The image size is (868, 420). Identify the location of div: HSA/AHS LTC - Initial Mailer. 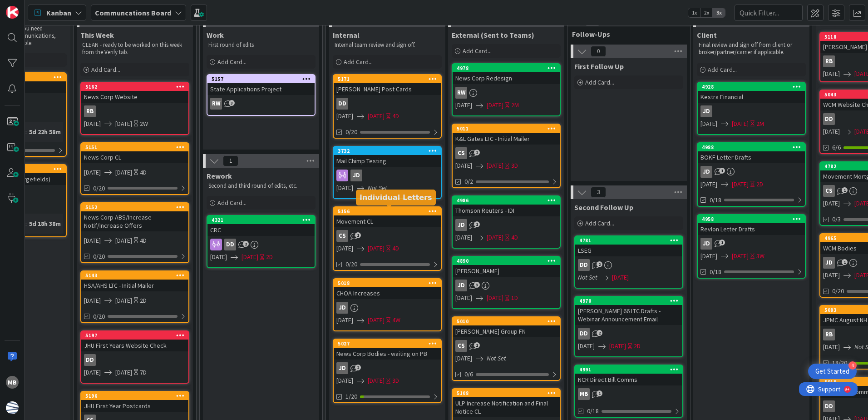
(135, 285).